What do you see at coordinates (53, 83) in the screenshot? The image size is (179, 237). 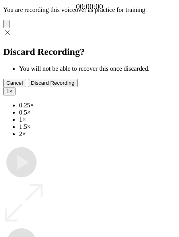 I see `button: Discard Recording` at bounding box center [53, 83].